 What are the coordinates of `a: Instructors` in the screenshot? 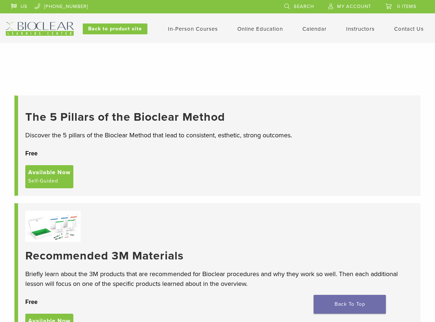 It's located at (360, 29).